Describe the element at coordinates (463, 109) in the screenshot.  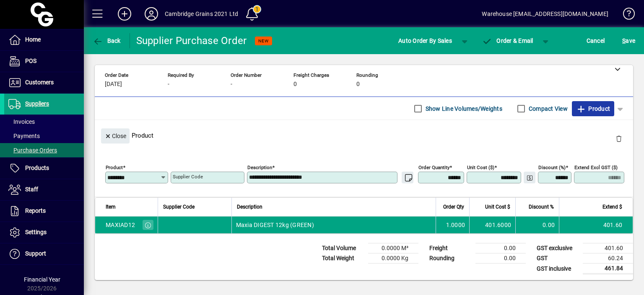
I see `label: Show Line Volumes/Weights` at that location.